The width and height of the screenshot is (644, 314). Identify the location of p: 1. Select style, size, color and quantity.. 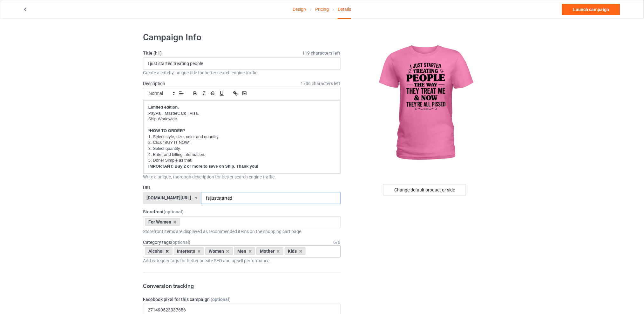
(242, 137).